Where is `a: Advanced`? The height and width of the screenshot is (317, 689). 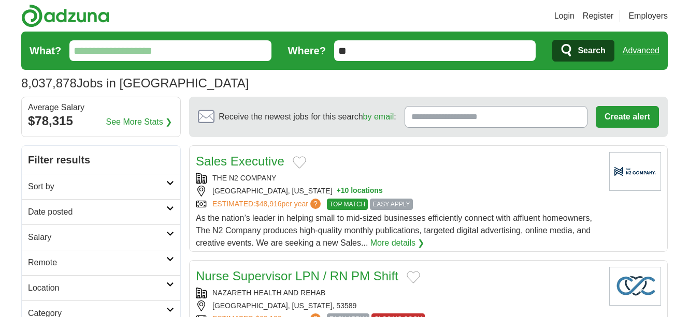
a: Advanced is located at coordinates (641, 51).